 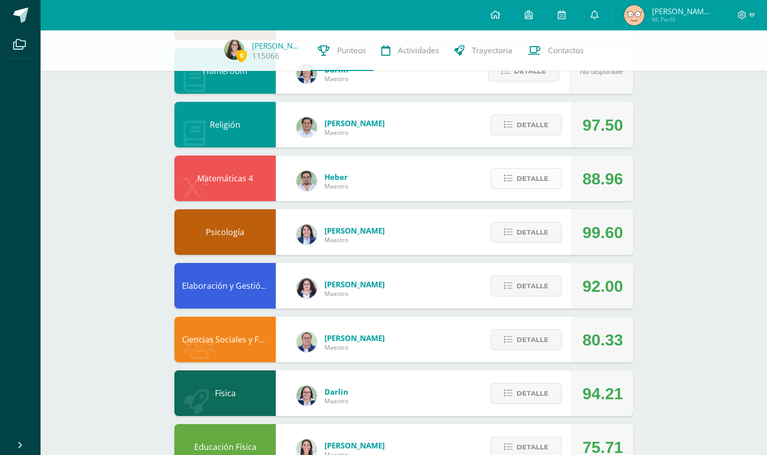 What do you see at coordinates (225, 232) in the screenshot?
I see `div: Psicología` at bounding box center [225, 232].